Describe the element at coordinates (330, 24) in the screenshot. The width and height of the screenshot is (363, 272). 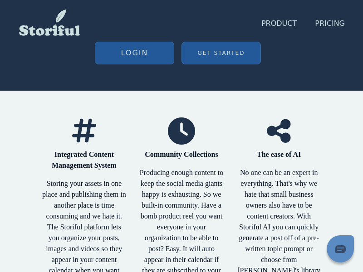
I see `a: Pricing` at that location.